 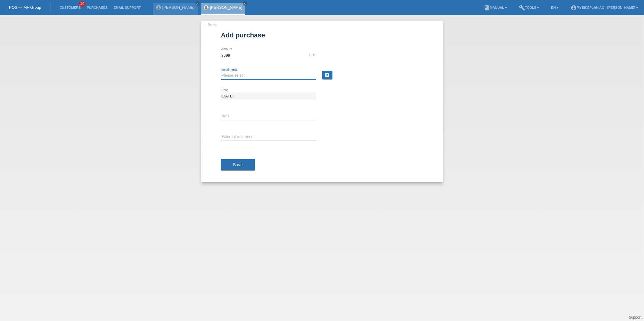 I want to click on i: calculate, so click(x=327, y=75).